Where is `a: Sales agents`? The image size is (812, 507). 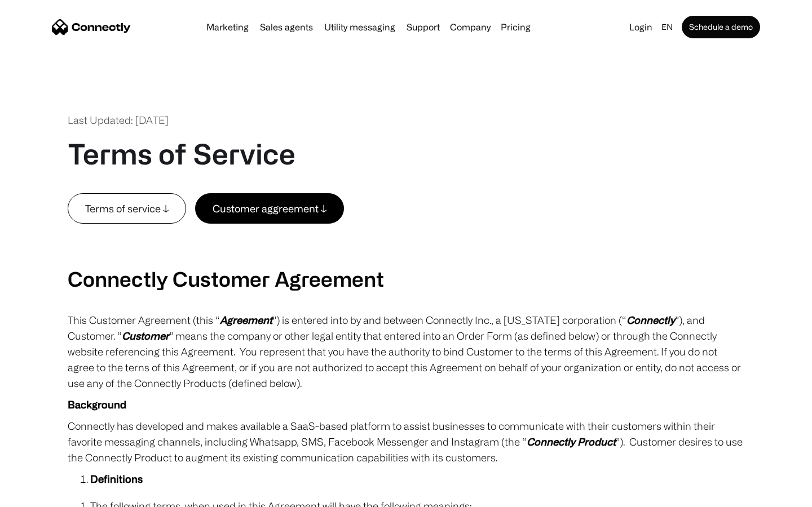
a: Sales agents is located at coordinates (287, 27).